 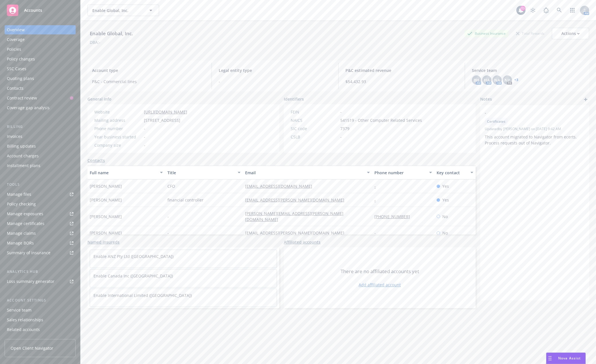 I want to click on a: Policy checking, so click(x=40, y=204).